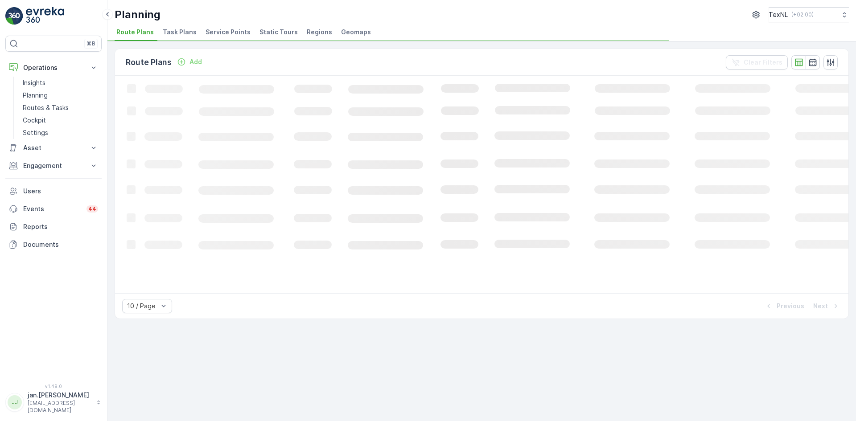 The height and width of the screenshot is (421, 856). What do you see at coordinates (45, 108) in the screenshot?
I see `p: Routes & Tasks` at bounding box center [45, 108].